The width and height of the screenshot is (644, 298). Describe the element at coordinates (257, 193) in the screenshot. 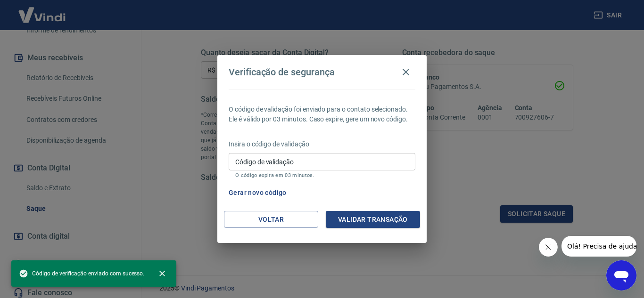

I see `button: Gerar novo código` at that location.